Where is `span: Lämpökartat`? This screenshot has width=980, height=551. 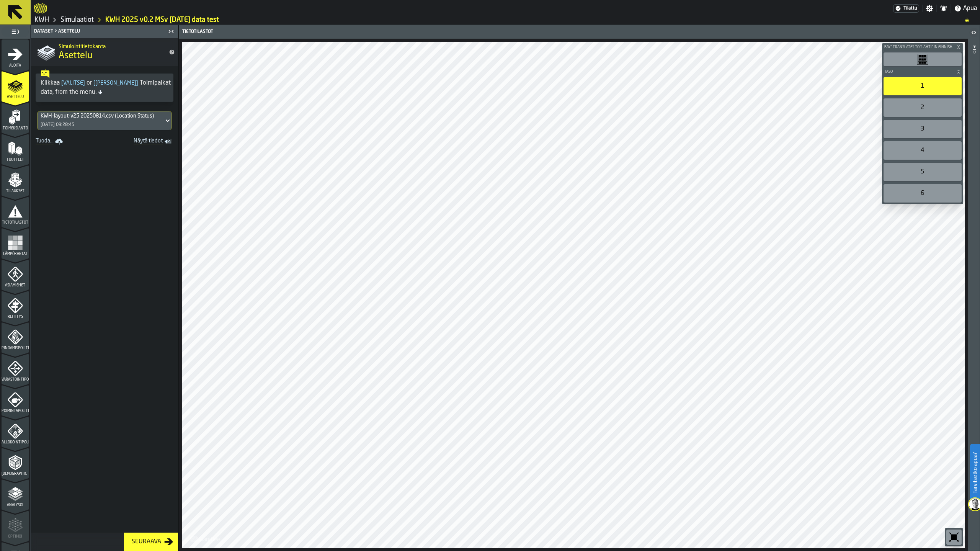
span: Lämpökartat is located at coordinates (15, 254).